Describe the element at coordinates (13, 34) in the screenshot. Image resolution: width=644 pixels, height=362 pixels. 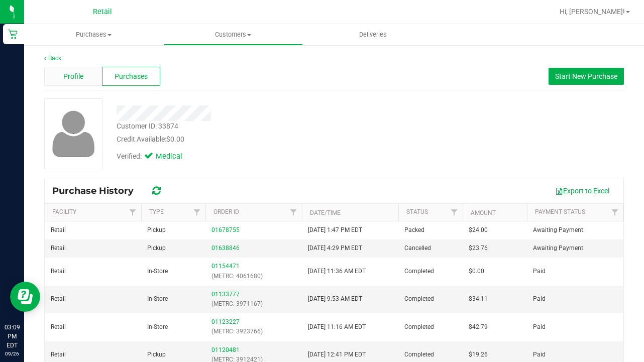
I see `inline-svg: Retail` at that location.